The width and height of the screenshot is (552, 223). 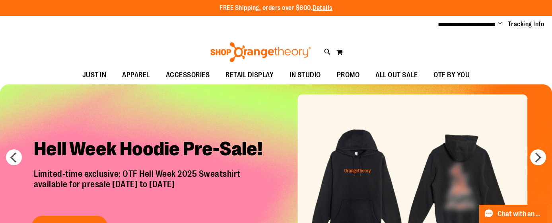 What do you see at coordinates (94, 75) in the screenshot?
I see `span: JUST IN` at bounding box center [94, 75].